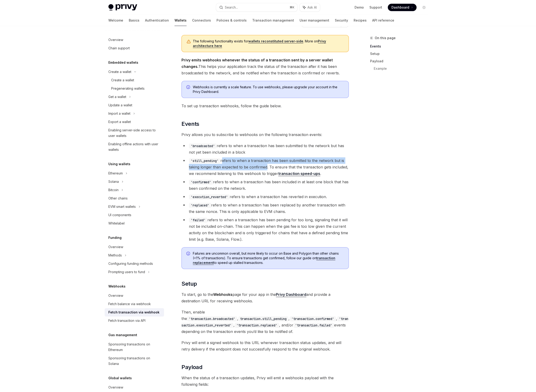 The width and height of the screenshot is (536, 392). Describe the element at coordinates (402, 69) in the screenshot. I see `a: Example` at that location.